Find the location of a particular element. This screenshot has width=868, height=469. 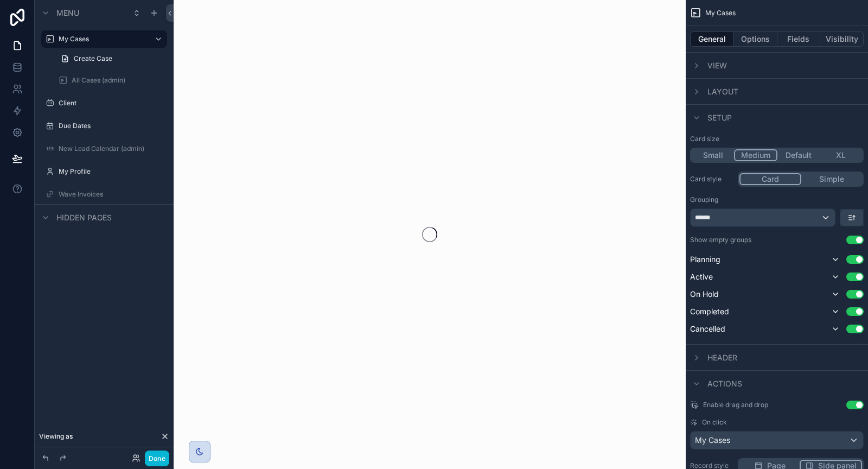

a: Due Dates is located at coordinates (111, 126).